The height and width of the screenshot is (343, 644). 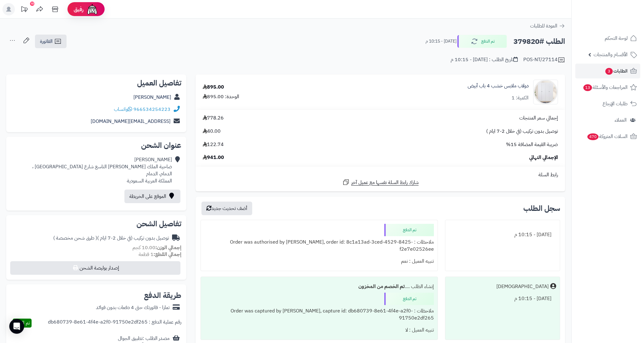 I want to click on span: الفاتورة, so click(x=46, y=41).